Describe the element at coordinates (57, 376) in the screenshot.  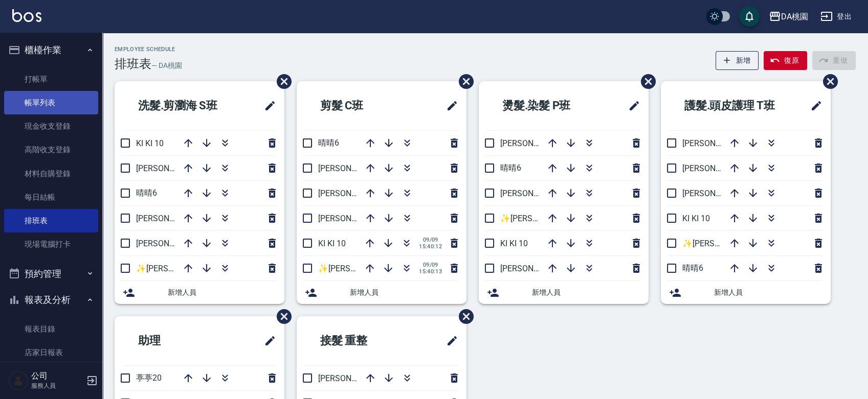
I see `h5: 公司` at that location.